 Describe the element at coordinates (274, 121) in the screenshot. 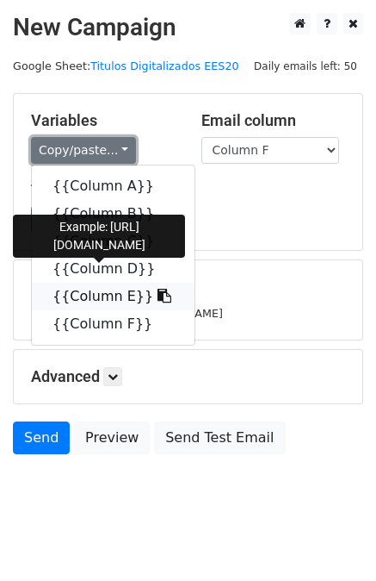

I see `h5: Email column` at that location.